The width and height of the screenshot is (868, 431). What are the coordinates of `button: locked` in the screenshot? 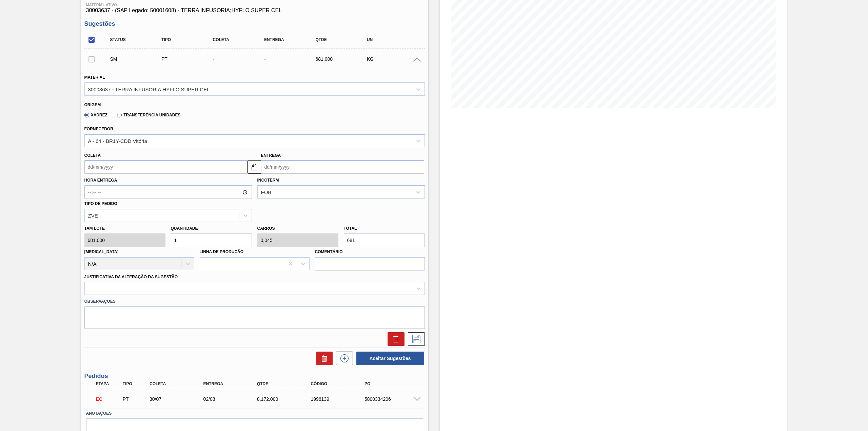 It's located at (255, 167).